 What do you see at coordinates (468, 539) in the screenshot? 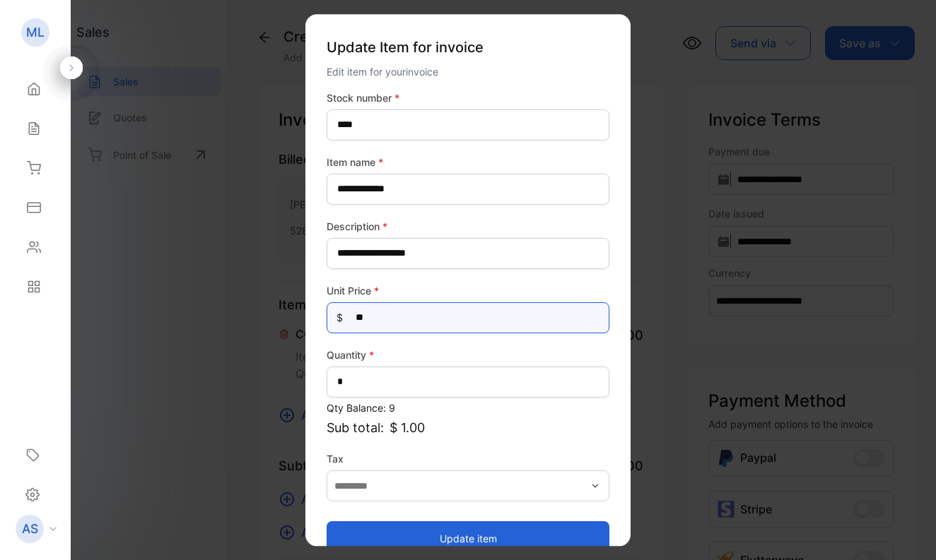
I see `button: Update item` at bounding box center [468, 539].